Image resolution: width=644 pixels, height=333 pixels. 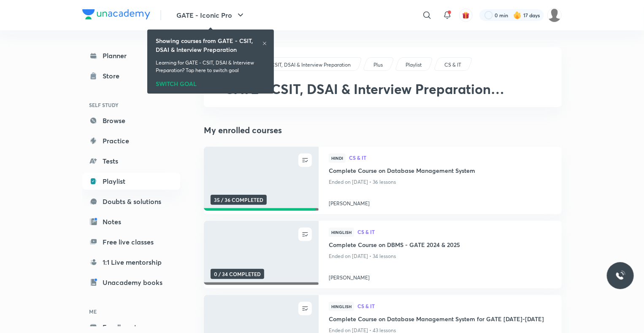 What do you see at coordinates (466, 15) in the screenshot?
I see `button: avatar` at bounding box center [466, 15].